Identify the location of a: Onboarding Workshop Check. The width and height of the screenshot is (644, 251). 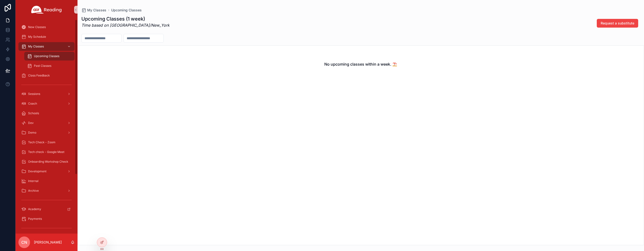
(46, 162).